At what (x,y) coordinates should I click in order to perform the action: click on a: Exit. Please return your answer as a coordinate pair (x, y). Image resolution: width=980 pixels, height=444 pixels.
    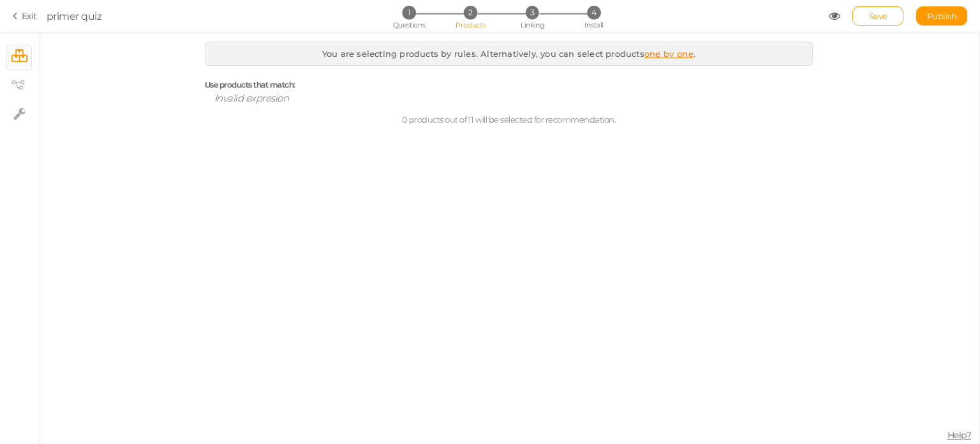
    Looking at the image, I should click on (25, 16).